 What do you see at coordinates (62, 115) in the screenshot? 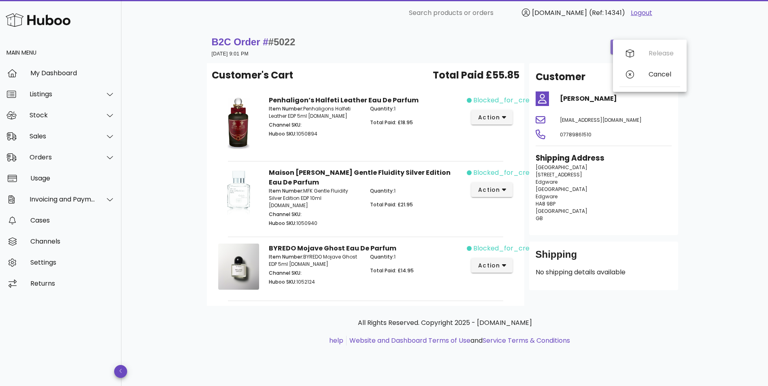
I see `div: Stock` at bounding box center [62, 115].